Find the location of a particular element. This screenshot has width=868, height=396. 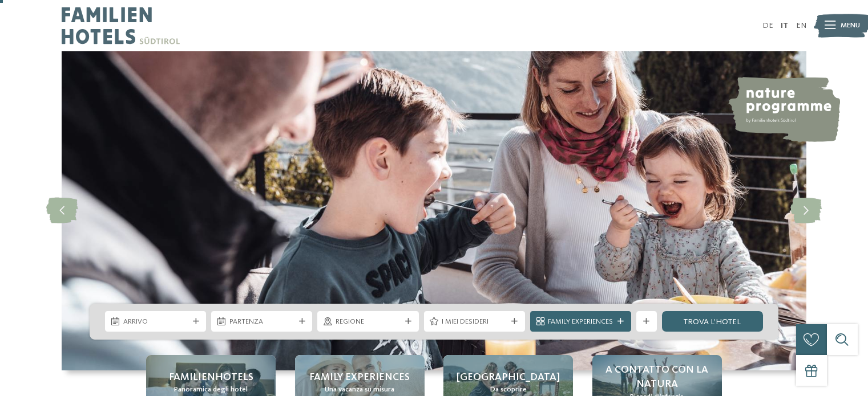

span: A contatto con la natura is located at coordinates (657, 377).